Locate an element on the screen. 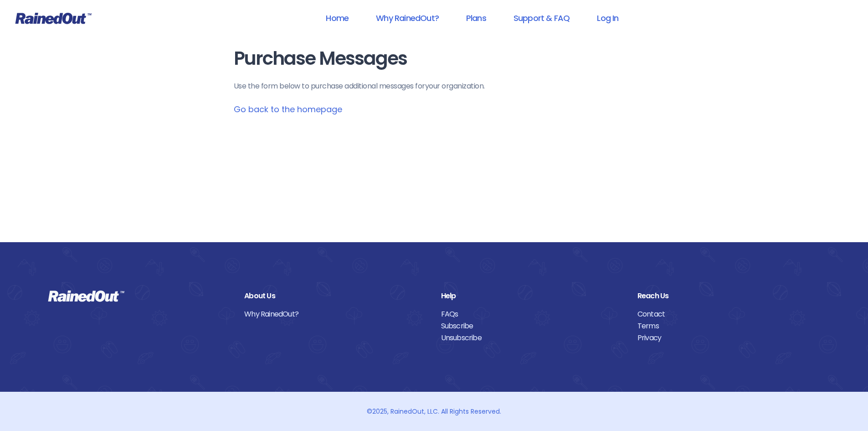 The width and height of the screenshot is (868, 431). a: Unsubscribe is located at coordinates (533, 338).